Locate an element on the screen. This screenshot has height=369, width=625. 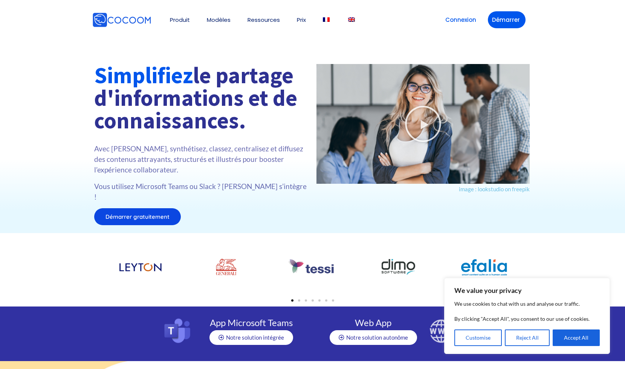
a: Notre solution intégrée is located at coordinates (251, 338).